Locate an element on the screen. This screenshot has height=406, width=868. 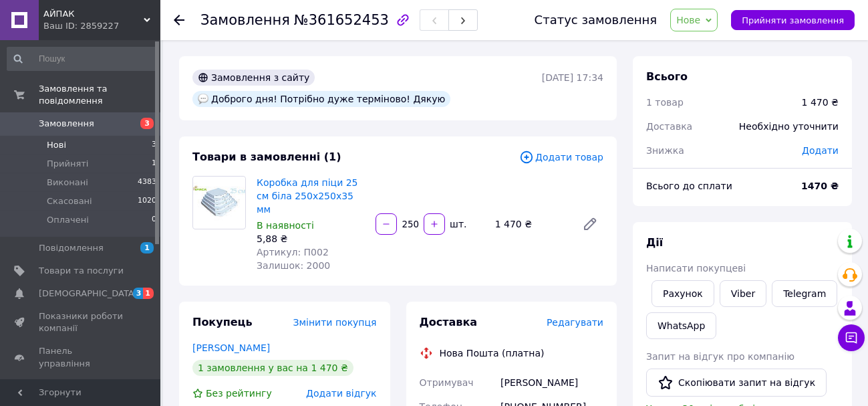
span: 4383 is located at coordinates (147, 182).